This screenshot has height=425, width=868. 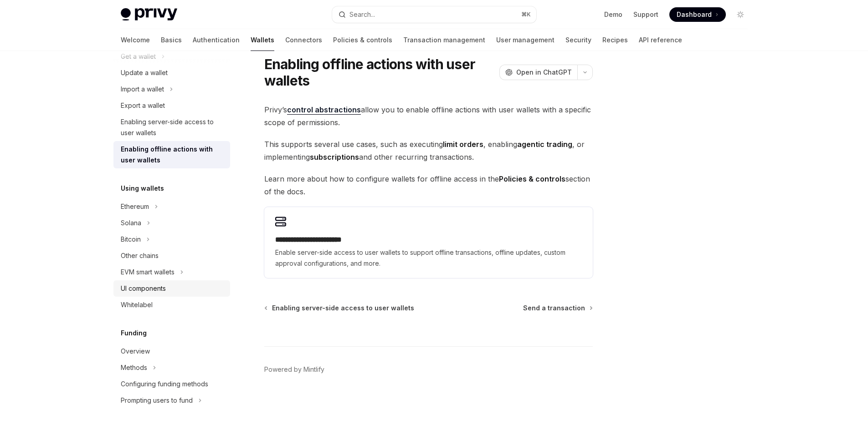 What do you see at coordinates (143, 288) in the screenshot?
I see `div: UI components` at bounding box center [143, 288].